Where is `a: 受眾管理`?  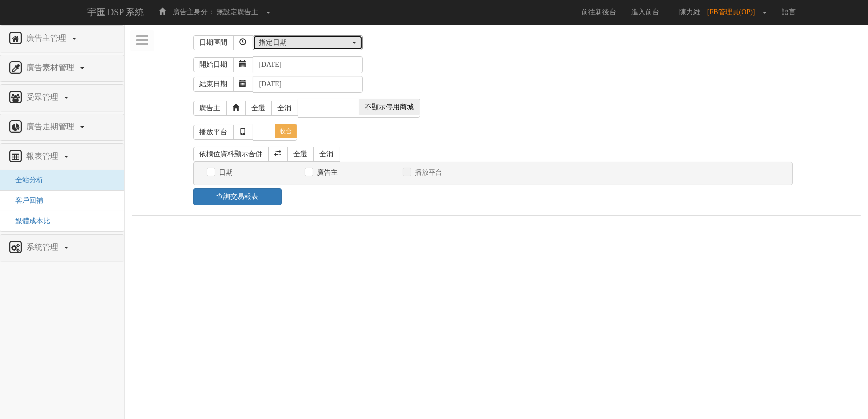 a: 受眾管理 is located at coordinates (62, 98).